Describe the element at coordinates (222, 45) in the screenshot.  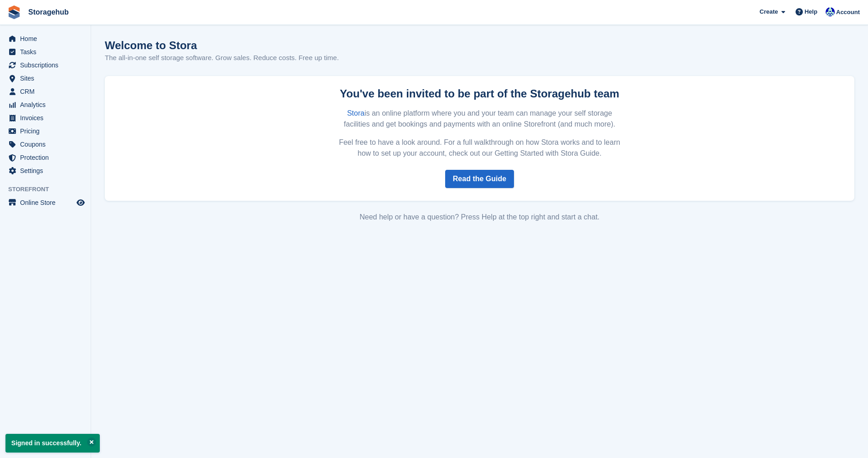
I see `h1: Welcome to Stora` at that location.